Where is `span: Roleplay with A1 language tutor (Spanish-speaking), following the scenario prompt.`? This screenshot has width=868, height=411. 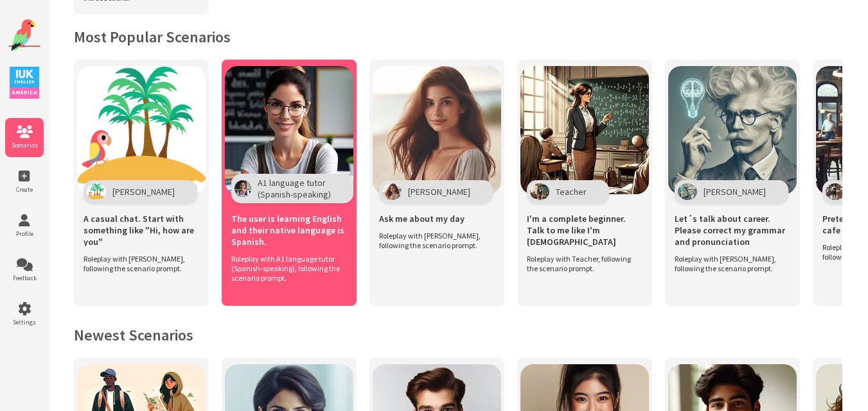 span: Roleplay with A1 language tutor (Spanish-speaking), following the scenario prompt. is located at coordinates (286, 268).